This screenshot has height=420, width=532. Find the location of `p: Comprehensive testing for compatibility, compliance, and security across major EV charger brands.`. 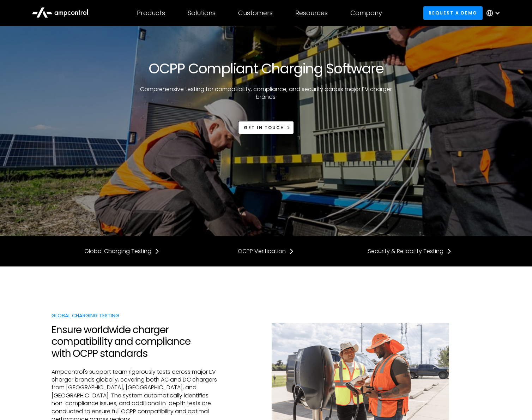

p: Comprehensive testing for compatibility, compliance, and security across major EV charger brands. is located at coordinates (266, 93).